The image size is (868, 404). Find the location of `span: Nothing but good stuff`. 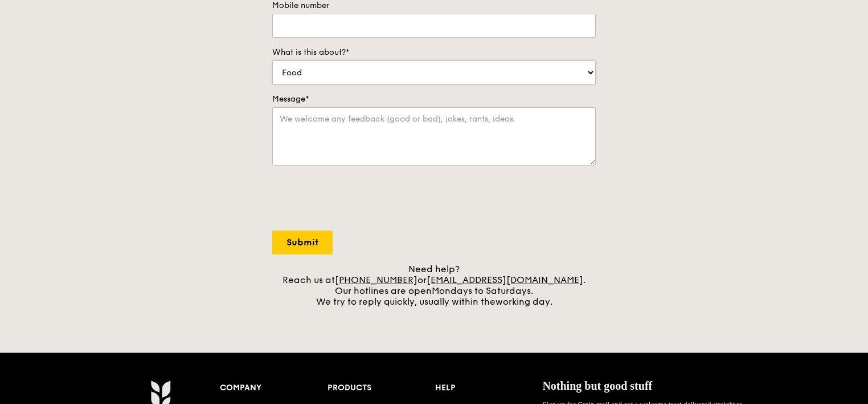

span: Nothing but good stuff is located at coordinates (597, 385).